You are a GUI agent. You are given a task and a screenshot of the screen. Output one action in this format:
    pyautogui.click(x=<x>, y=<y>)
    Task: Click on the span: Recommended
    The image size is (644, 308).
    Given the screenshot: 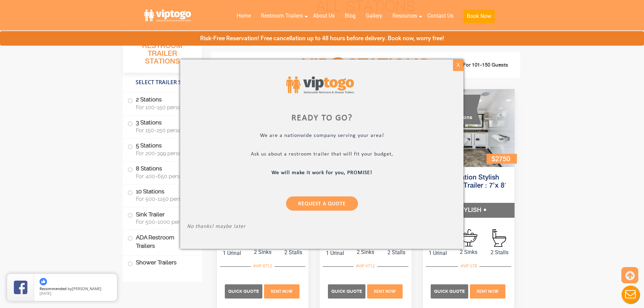 What is the action you would take?
    pyautogui.click(x=53, y=288)
    